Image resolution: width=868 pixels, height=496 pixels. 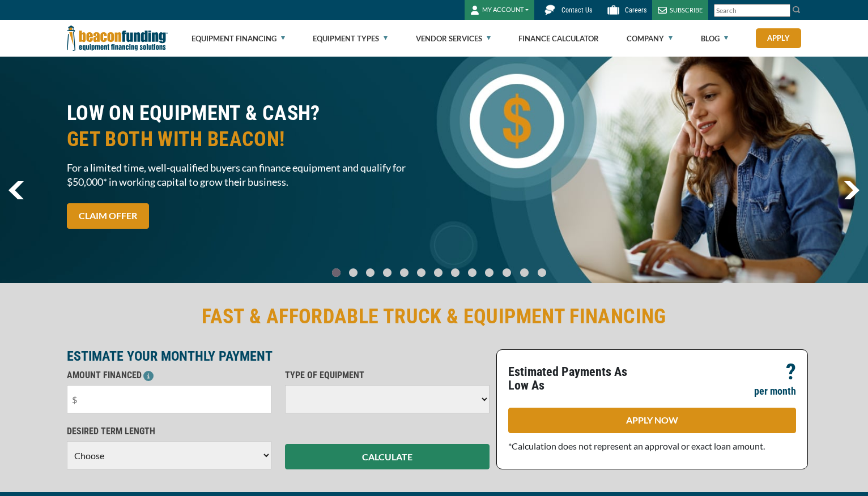 What do you see at coordinates (387, 456) in the screenshot?
I see `button: CALCULATE` at bounding box center [387, 456].